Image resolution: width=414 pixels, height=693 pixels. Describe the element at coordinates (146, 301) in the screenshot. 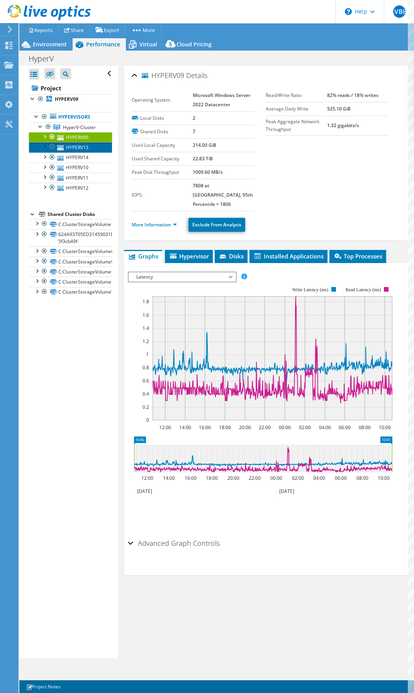

I see `text: 1.8` at that location.